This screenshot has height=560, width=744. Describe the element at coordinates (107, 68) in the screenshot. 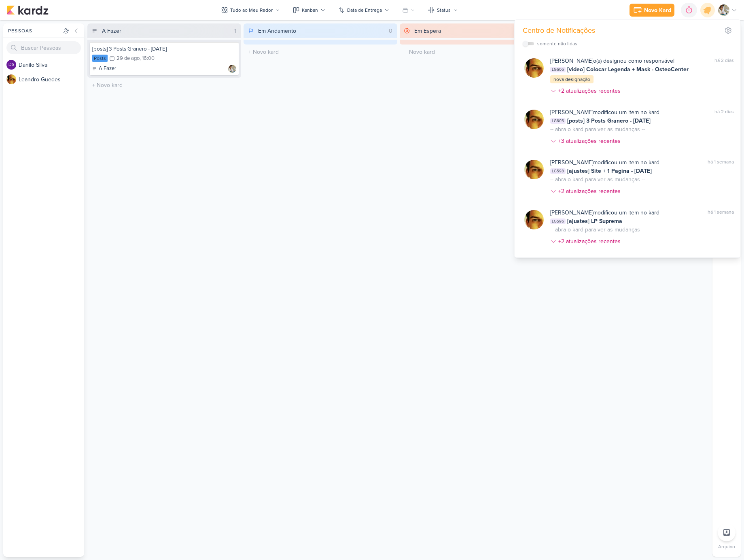

I see `p: A Fazer` at that location.